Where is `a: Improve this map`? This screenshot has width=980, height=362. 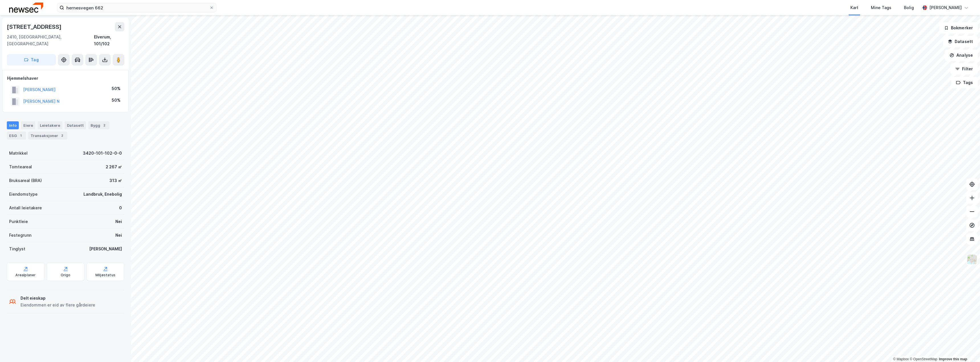
a: Improve this map is located at coordinates (953, 359).